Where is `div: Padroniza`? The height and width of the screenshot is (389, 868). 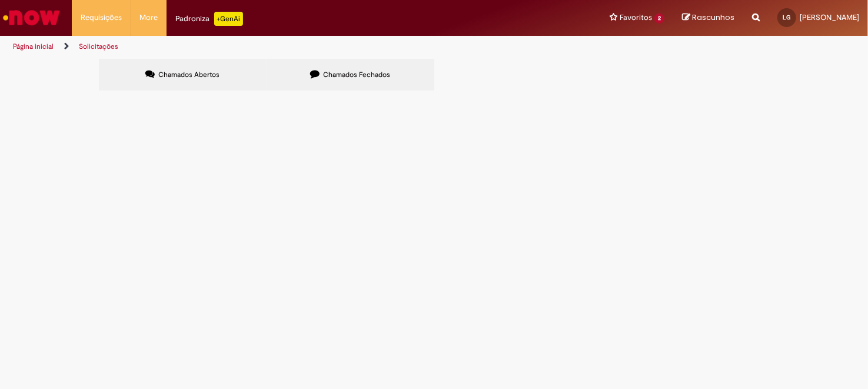
div: Padroniza is located at coordinates (209, 19).